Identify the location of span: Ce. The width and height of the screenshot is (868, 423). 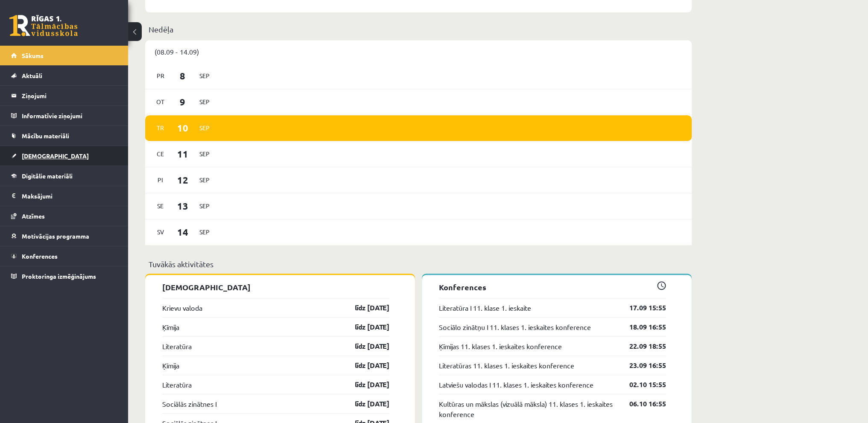
(160, 154).